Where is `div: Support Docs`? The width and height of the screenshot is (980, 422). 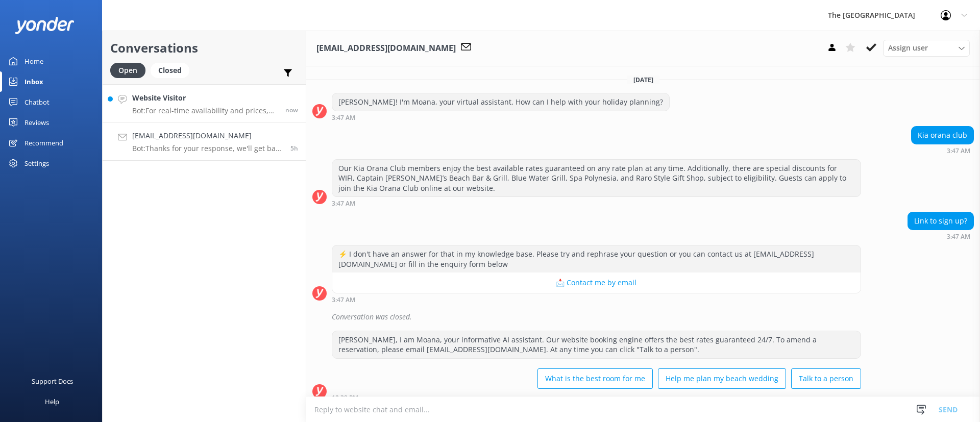 div: Support Docs is located at coordinates (52, 381).